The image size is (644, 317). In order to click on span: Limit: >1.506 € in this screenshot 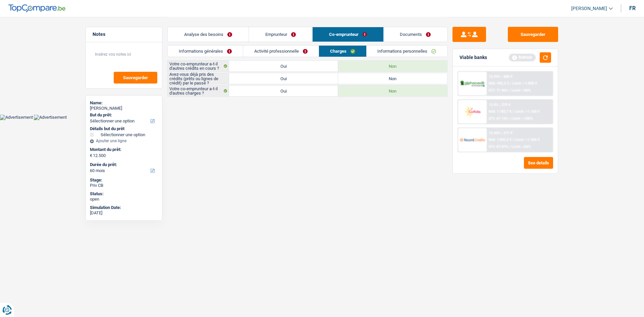, I will do `click(528, 140)`.